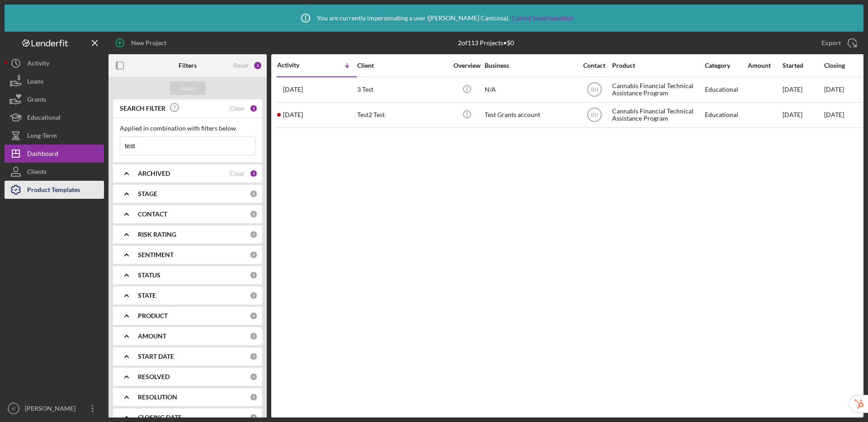 The image size is (868, 422). I want to click on div: Contact, so click(594, 65).